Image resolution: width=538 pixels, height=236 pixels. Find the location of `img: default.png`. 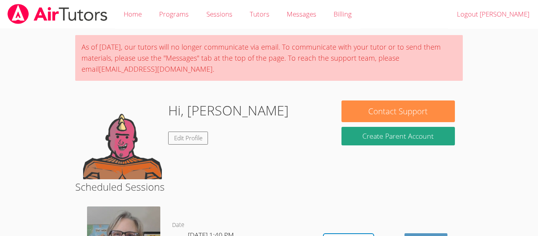

img: default.png is located at coordinates (122, 140).